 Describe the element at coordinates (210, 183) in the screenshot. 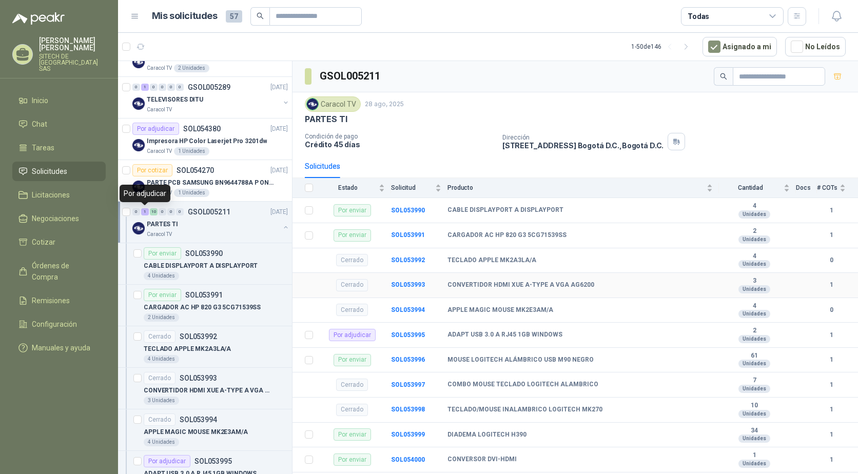

I see `p: PARTE PCB SAMSUNG BN9644788A P ONECONNE` at that location.